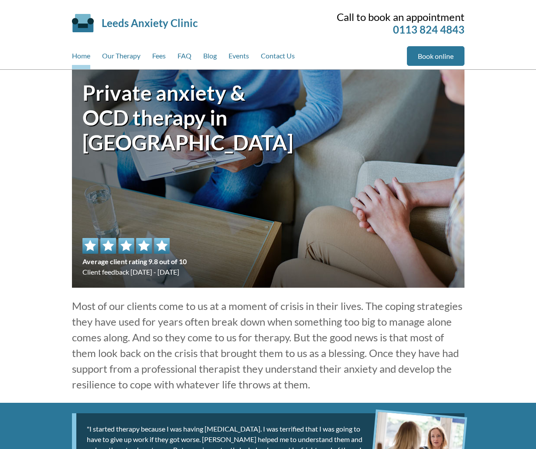 This screenshot has width=536, height=449. What do you see at coordinates (239, 58) in the screenshot?
I see `a: Events` at bounding box center [239, 58].